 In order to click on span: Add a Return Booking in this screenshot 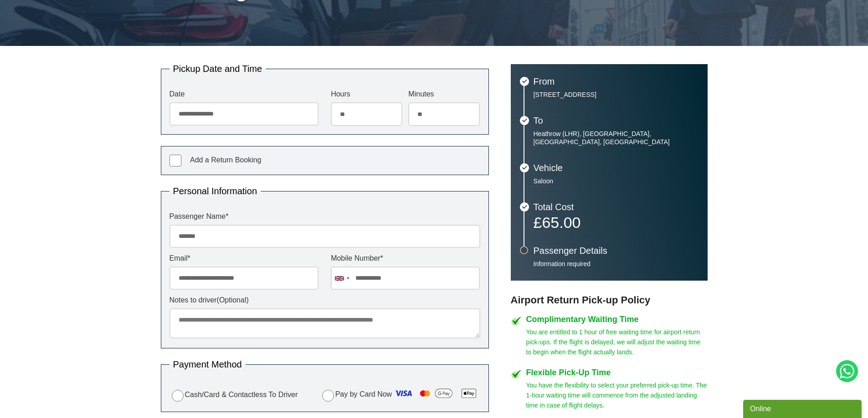, I will do `click(225, 160)`.